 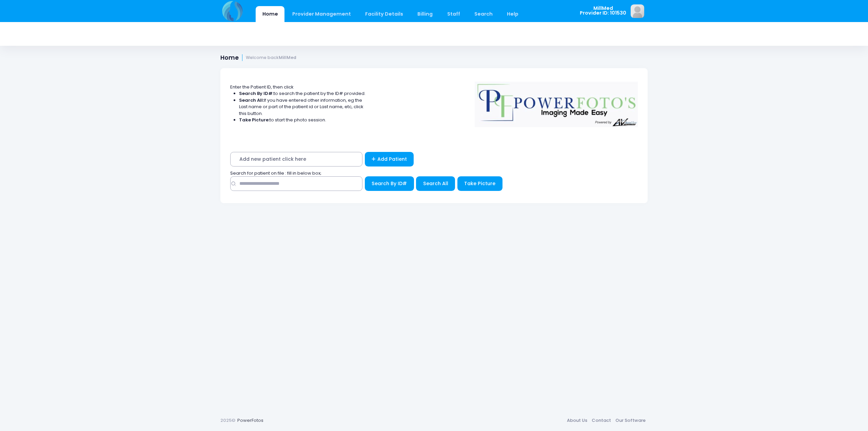 What do you see at coordinates (390, 183) in the screenshot?
I see `span: Search By ID#` at bounding box center [390, 183].